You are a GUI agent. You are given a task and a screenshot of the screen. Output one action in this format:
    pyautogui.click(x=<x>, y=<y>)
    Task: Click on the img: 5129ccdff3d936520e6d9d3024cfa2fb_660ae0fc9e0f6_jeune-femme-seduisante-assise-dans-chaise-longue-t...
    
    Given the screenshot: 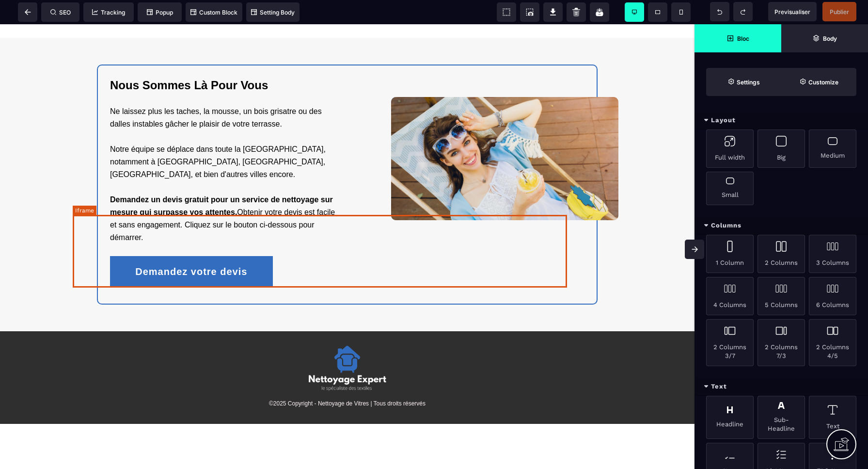 What is the action you would take?
    pyautogui.click(x=506, y=134)
    